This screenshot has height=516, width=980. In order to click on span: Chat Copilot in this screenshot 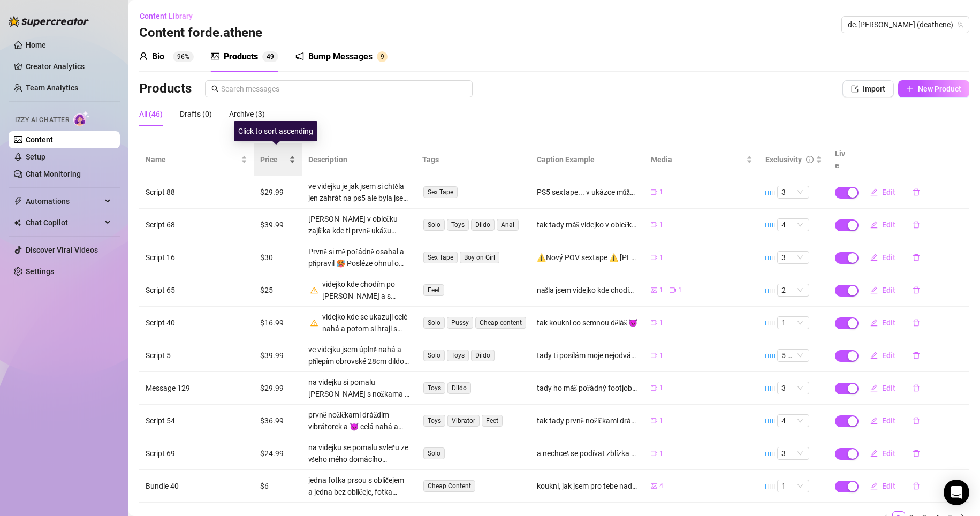, I will do `click(64, 223)`.